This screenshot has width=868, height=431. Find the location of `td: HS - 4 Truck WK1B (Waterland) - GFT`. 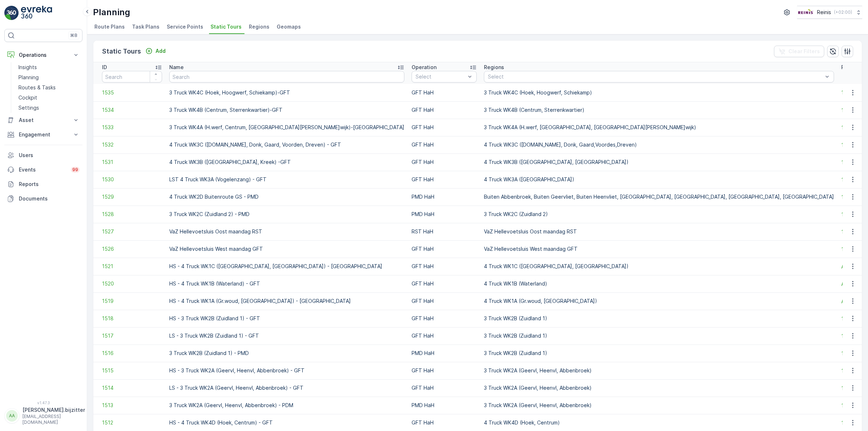

td: HS - 4 Truck WK1B (Waterland) - GFT is located at coordinates (287, 284).